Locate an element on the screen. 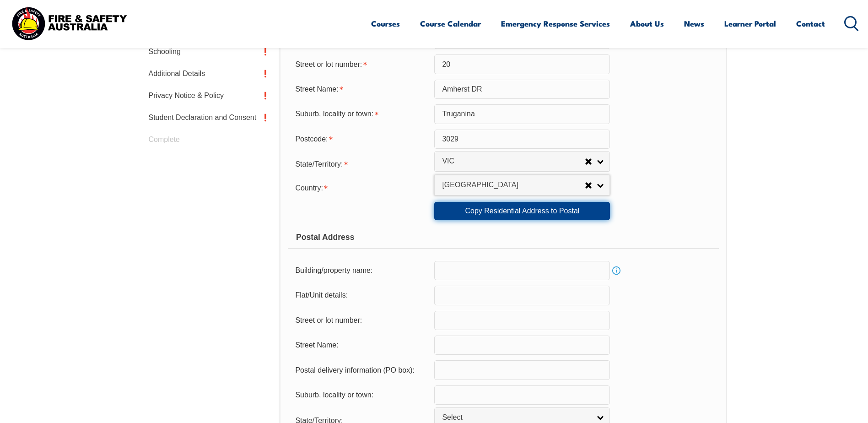 The height and width of the screenshot is (423, 868). div: Street or lot number is required. is located at coordinates (361, 64).